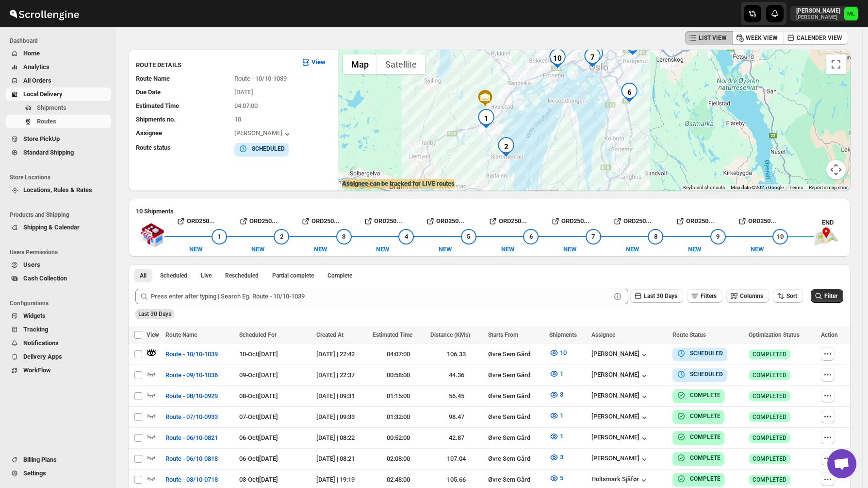 The width and height of the screenshot is (868, 488). Describe the element at coordinates (38, 80) in the screenshot. I see `span: All Orders` at that location.